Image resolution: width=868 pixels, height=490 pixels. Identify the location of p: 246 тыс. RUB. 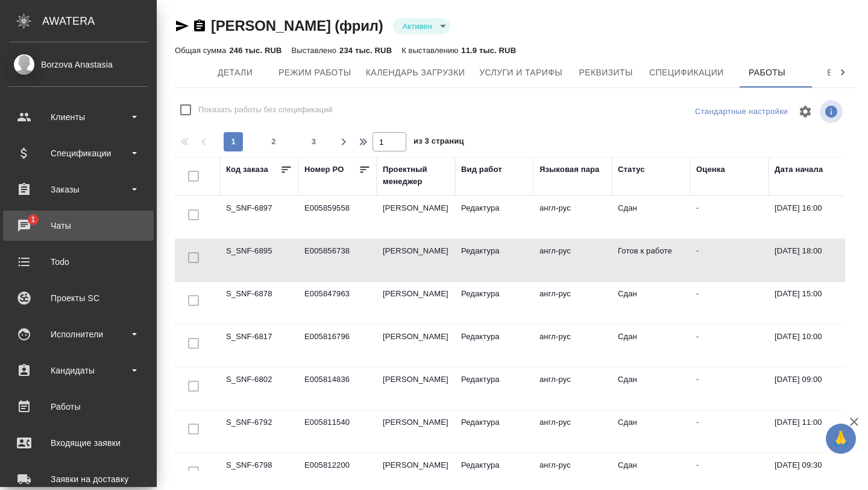
(255, 50).